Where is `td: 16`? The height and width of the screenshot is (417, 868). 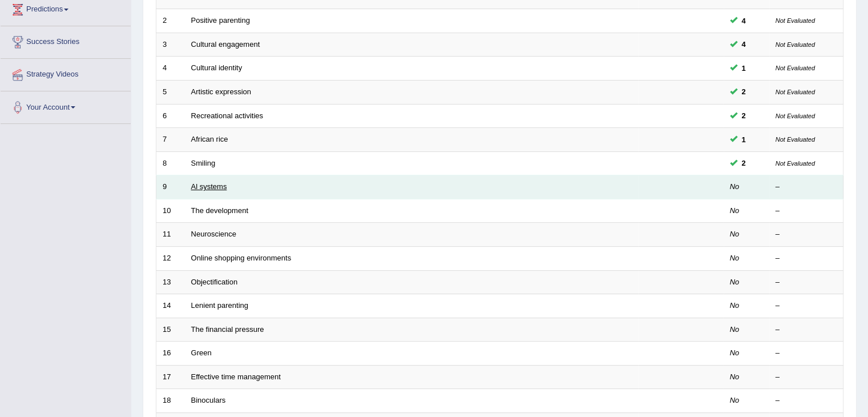
td: 16 is located at coordinates (171, 353).